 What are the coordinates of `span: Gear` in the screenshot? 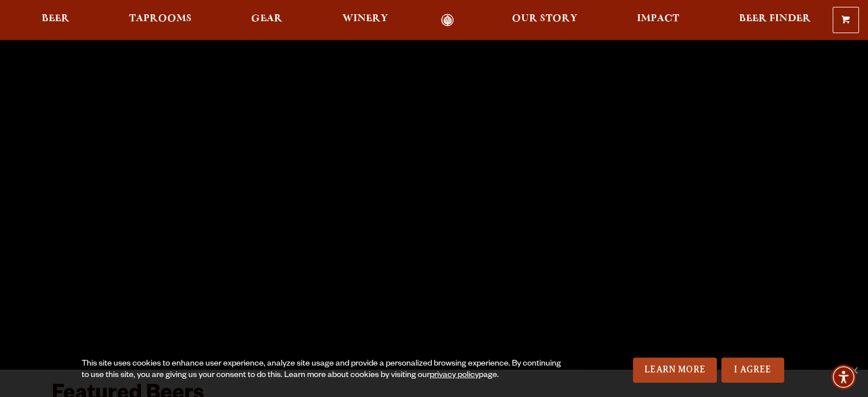 It's located at (266, 19).